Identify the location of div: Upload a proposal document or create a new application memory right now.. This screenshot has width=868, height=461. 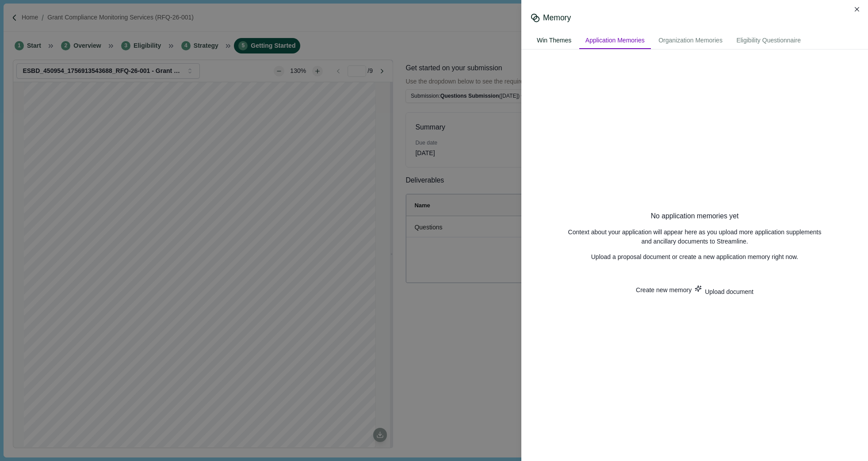
(695, 257).